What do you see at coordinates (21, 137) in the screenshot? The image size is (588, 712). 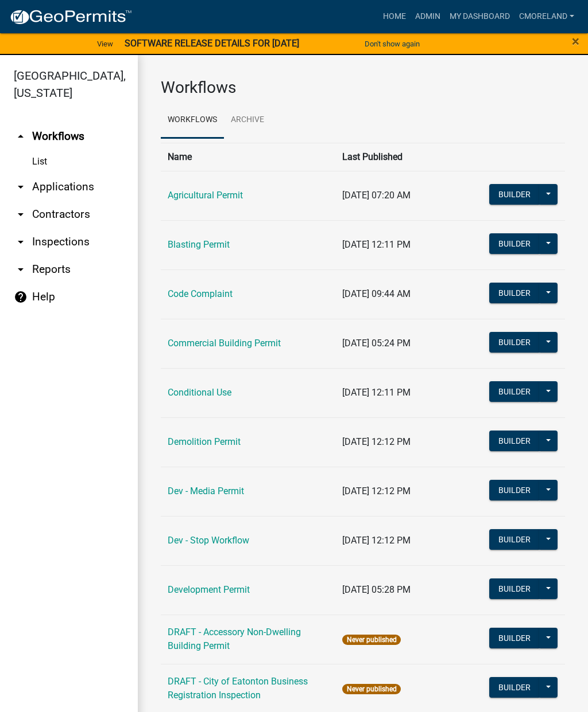 I see `i: arrow_drop_up` at bounding box center [21, 137].